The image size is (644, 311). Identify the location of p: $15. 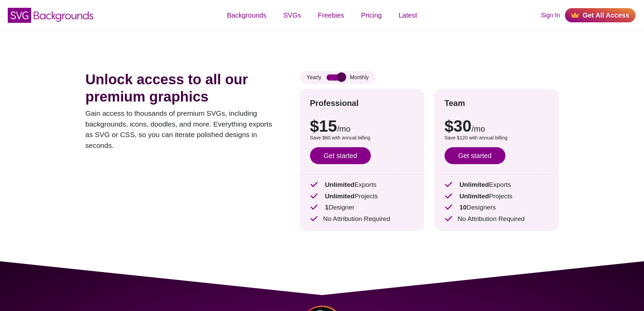
(362, 126).